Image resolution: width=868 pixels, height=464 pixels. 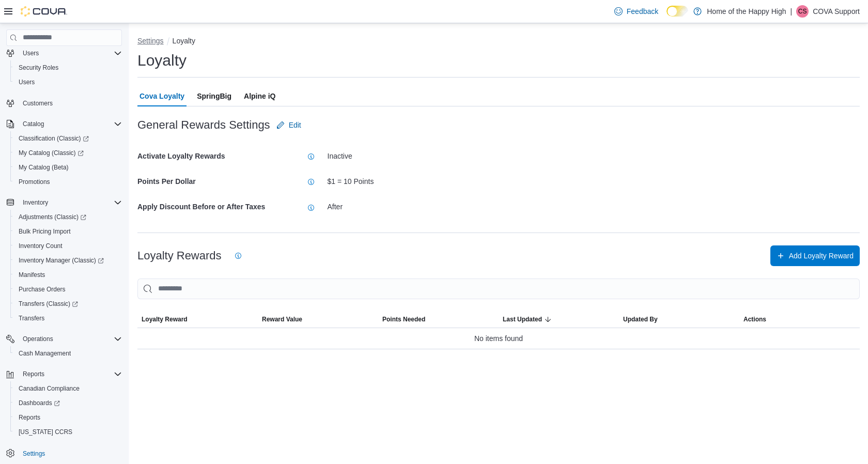 I want to click on span: Promotions, so click(x=34, y=182).